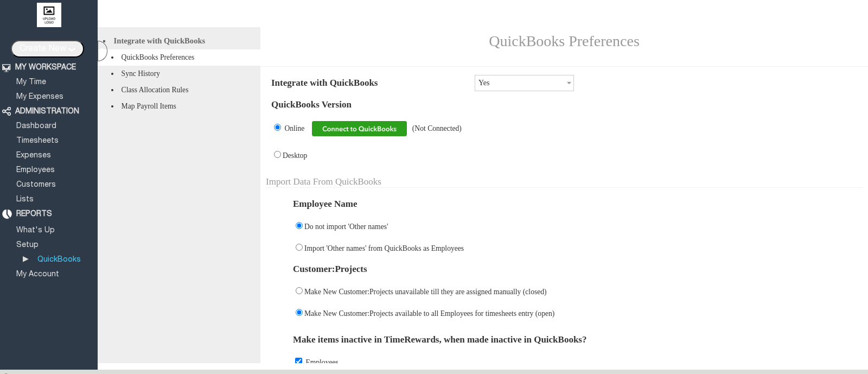  What do you see at coordinates (564, 41) in the screenshot?
I see `td: QuickBooks Preferences` at bounding box center [564, 41].